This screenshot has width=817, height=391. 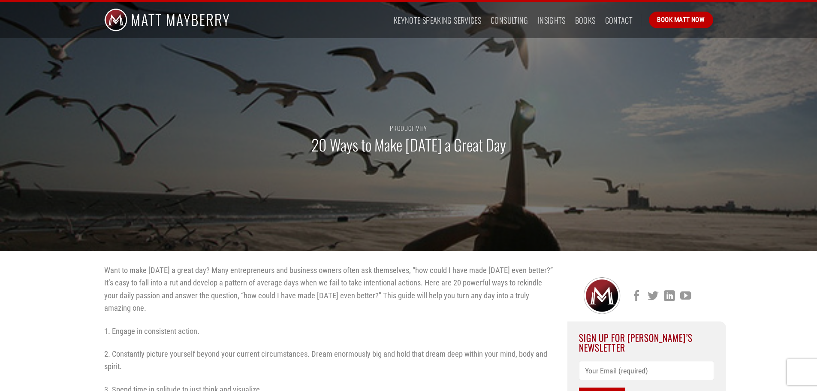 I want to click on a: Follow on Twitter, so click(x=653, y=296).